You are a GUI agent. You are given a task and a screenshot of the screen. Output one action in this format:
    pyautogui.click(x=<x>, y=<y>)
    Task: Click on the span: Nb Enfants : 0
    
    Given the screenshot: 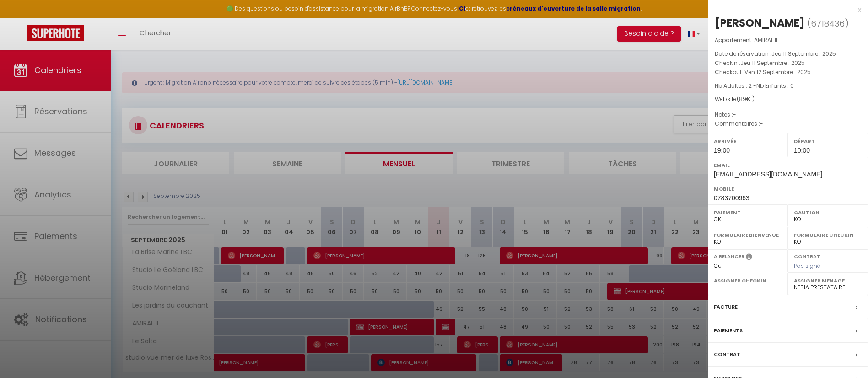 What is the action you would take?
    pyautogui.click(x=775, y=85)
    